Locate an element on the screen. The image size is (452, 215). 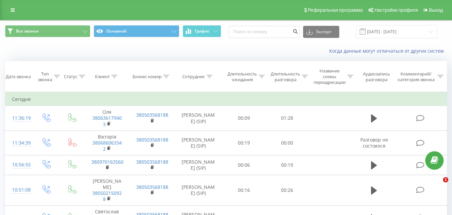
div: Название схемы переадресации is located at coordinates (330, 76).